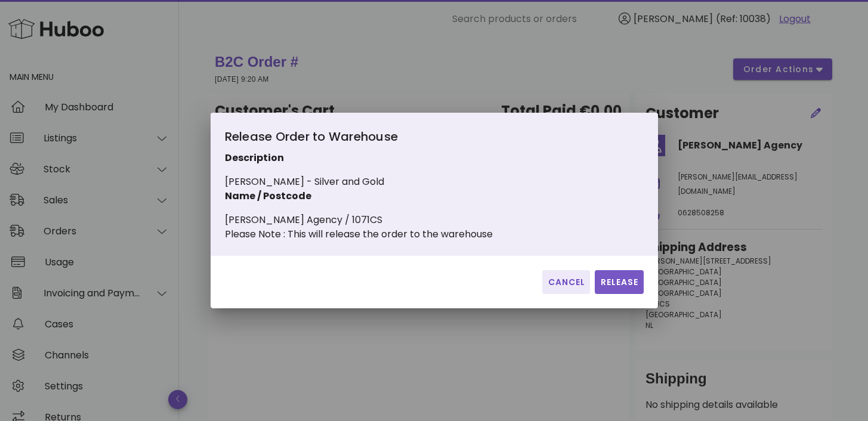 The image size is (868, 421). Describe the element at coordinates (359, 139) in the screenshot. I see `div: Release Order to Warehouse` at that location.